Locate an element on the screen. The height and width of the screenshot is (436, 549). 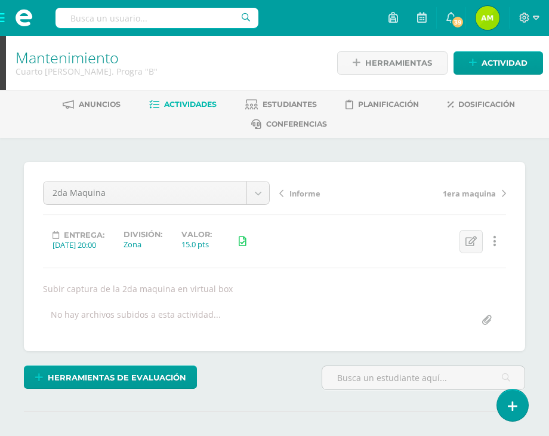
label: Valor: is located at coordinates (196, 234).